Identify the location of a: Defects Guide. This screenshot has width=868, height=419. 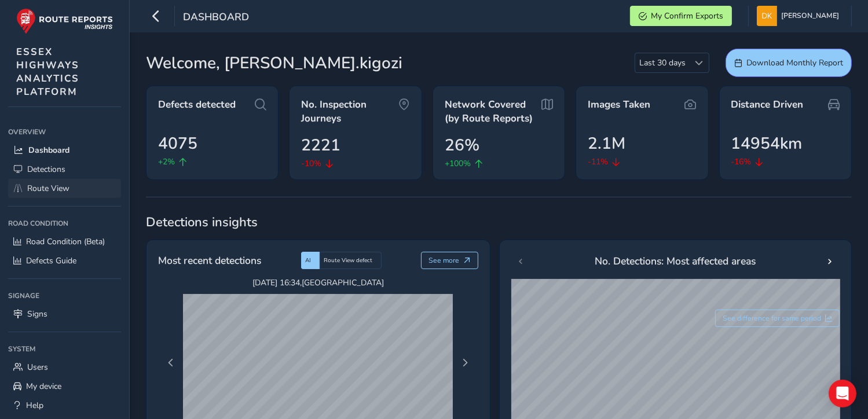
(64, 261).